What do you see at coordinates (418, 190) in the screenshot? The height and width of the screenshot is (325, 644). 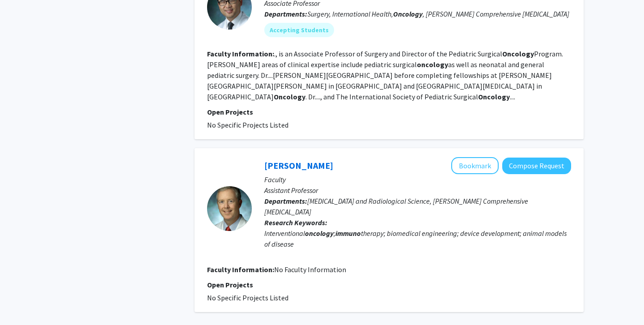 I see `p: Assistant Professor` at bounding box center [418, 190].